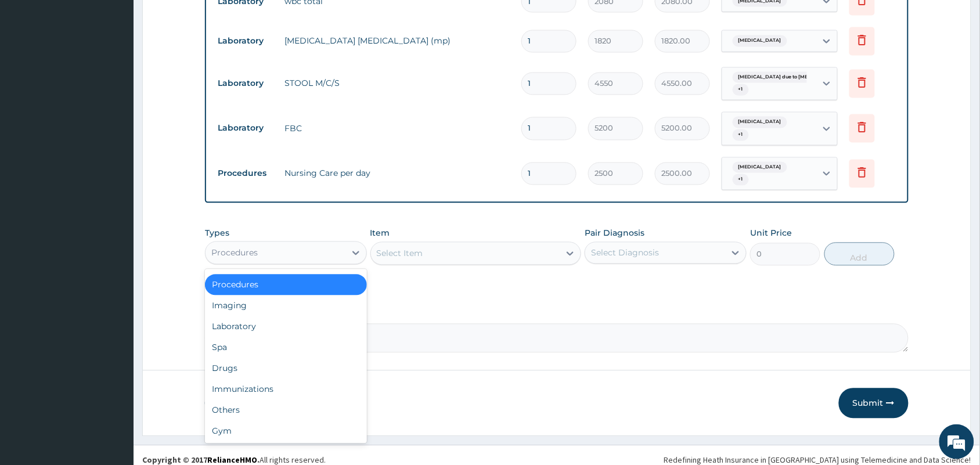 This screenshot has height=465, width=980. Describe the element at coordinates (397, 129) in the screenshot. I see `td: FBC` at that location.